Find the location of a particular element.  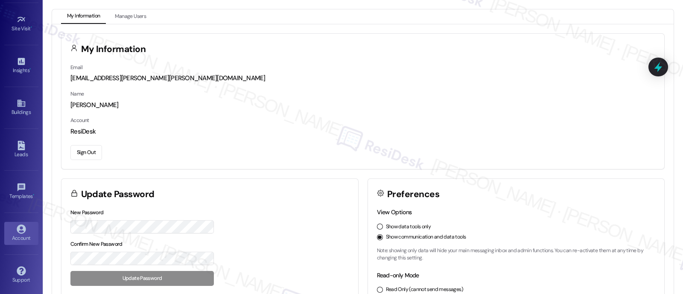

button: Sign Out is located at coordinates (86, 152).